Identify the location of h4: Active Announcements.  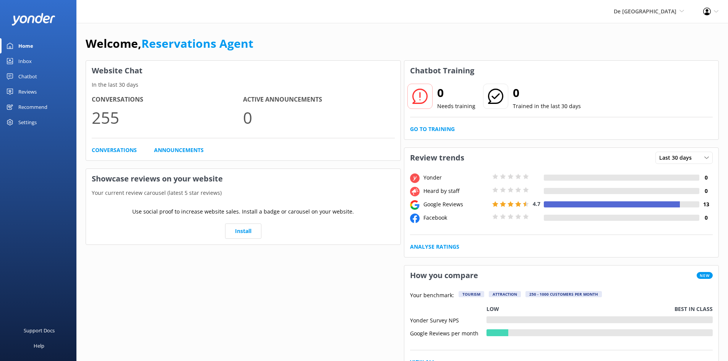
(319, 100).